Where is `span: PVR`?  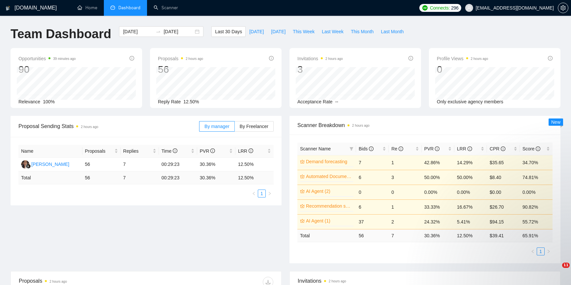 span: PVR is located at coordinates (207, 151).